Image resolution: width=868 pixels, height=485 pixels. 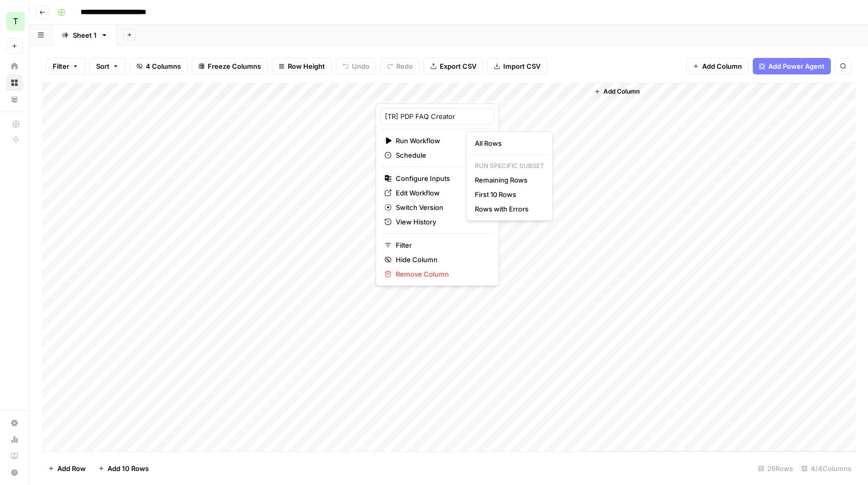 What do you see at coordinates (621, 92) in the screenshot?
I see `span: Add Column` at bounding box center [621, 92].